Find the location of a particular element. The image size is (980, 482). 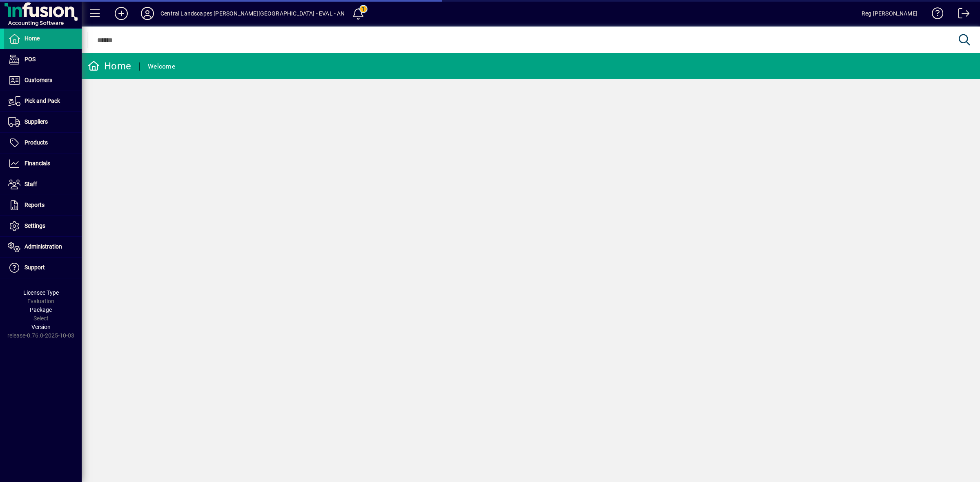

span: Suppliers is located at coordinates (36, 121).